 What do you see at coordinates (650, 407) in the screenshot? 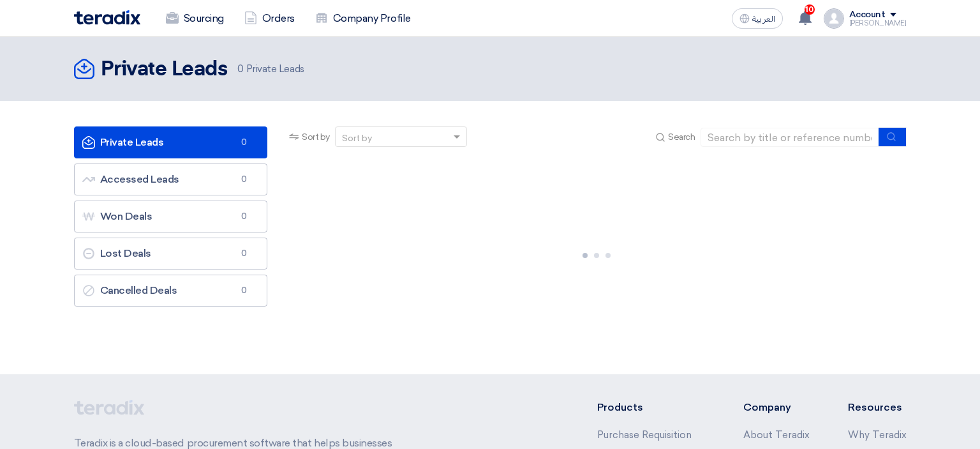
I see `li: Products` at bounding box center [650, 407].